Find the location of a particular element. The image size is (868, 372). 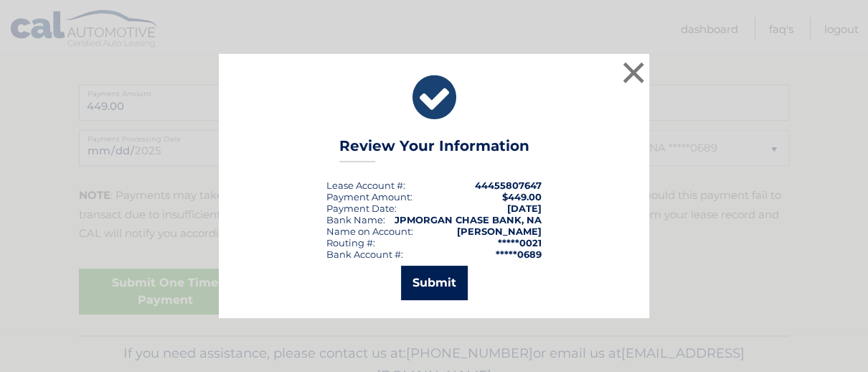

strong: JPMORGAN CHASE BANK, NA is located at coordinates (468, 220).